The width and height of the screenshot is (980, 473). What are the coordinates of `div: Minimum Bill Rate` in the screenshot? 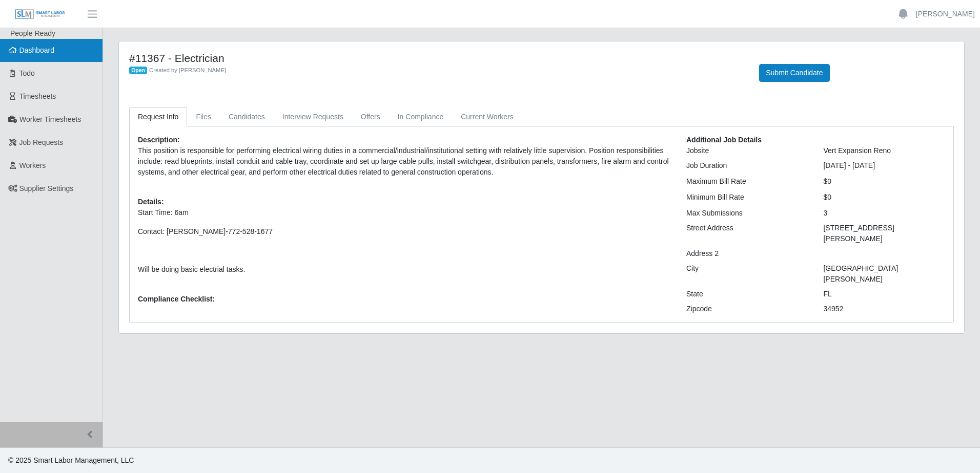 It's located at (747, 197).